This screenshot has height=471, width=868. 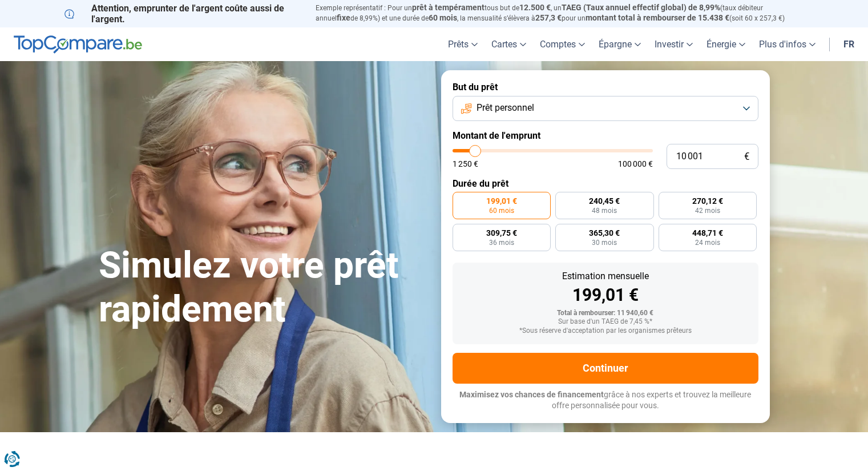 I want to click on div: Estimation mensuelle, so click(x=606, y=276).